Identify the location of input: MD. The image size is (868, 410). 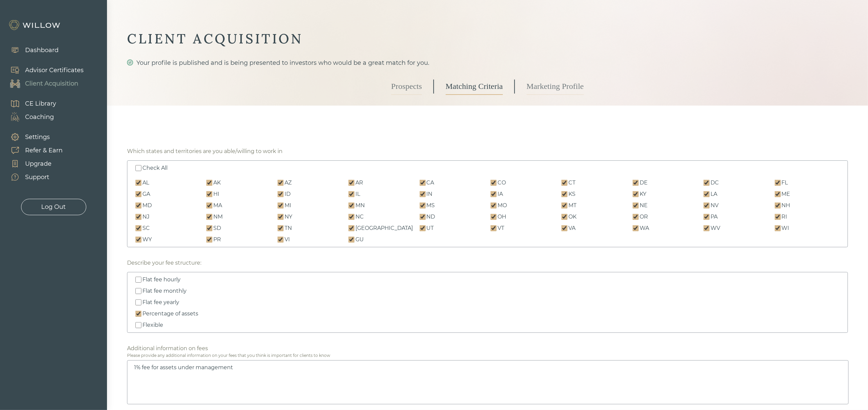
(138, 206).